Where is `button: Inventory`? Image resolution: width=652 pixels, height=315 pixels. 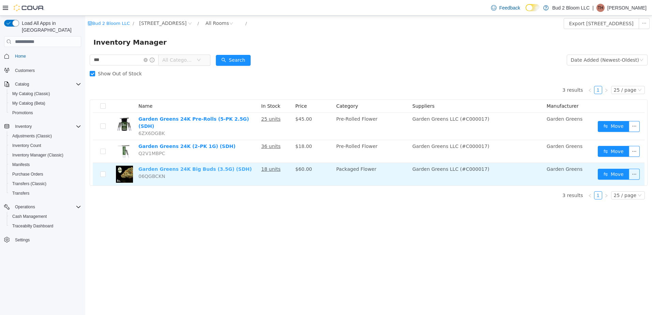
button: Inventory is located at coordinates (43, 126).